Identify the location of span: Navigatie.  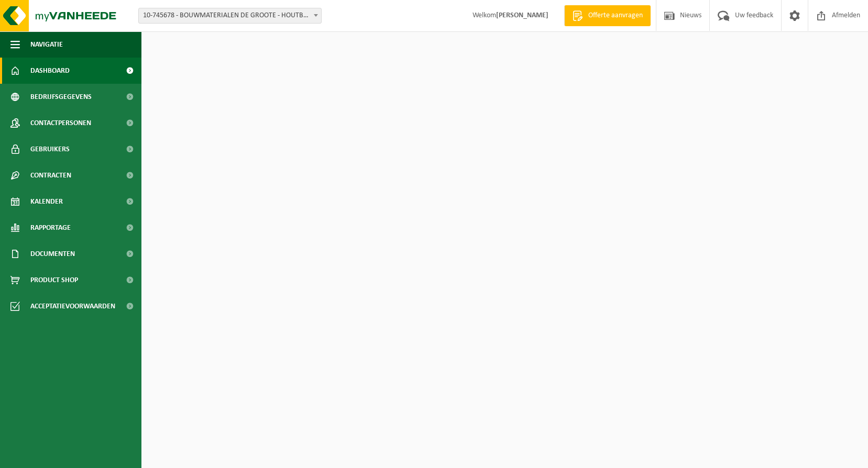
(46, 45).